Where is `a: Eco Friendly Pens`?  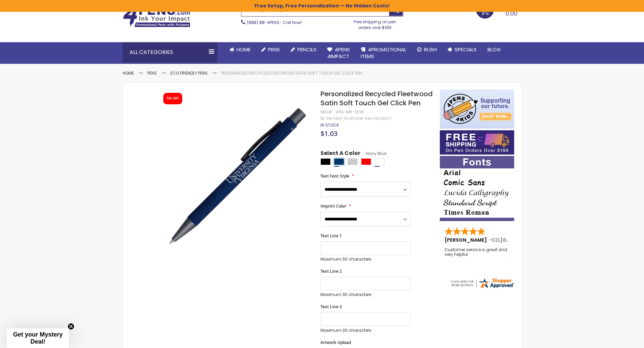
a: Eco Friendly Pens is located at coordinates (189, 73).